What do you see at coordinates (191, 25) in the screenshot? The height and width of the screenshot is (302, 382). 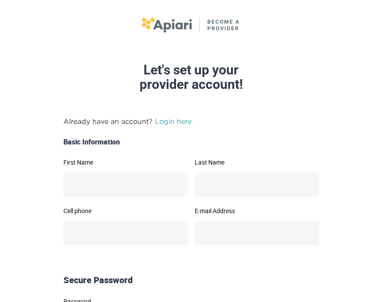 I see `img: logo` at bounding box center [191, 25].